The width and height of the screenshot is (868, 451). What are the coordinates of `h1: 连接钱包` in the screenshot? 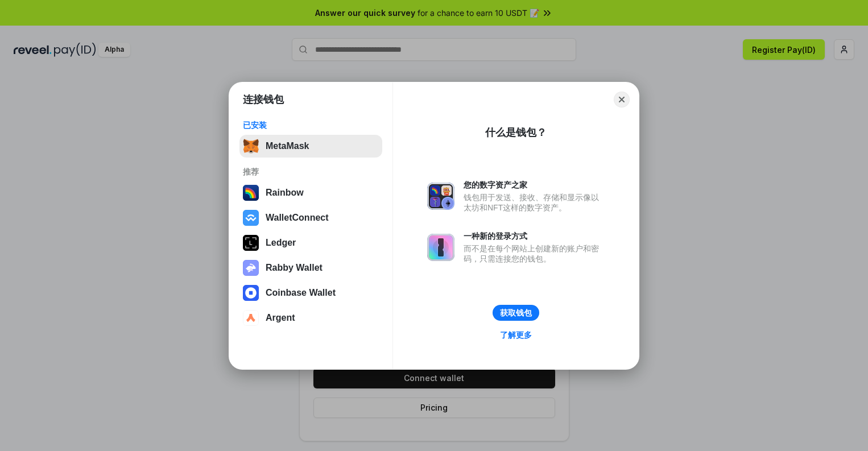 It's located at (264, 99).